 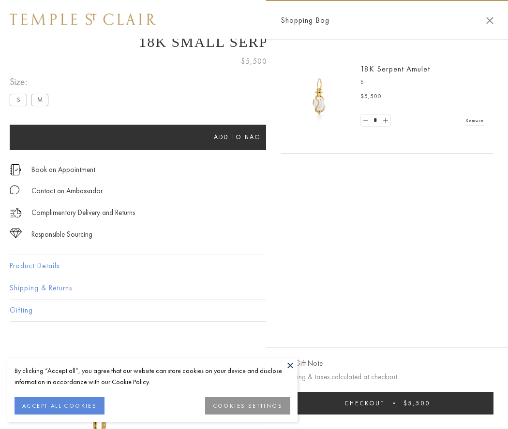 What do you see at coordinates (62, 235) in the screenshot?
I see `div: Responsible Sourcing` at bounding box center [62, 235].